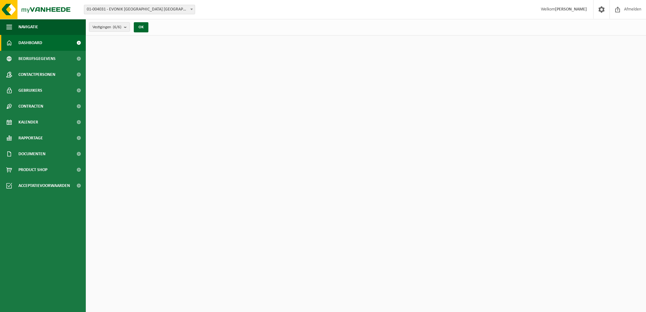 The height and width of the screenshot is (312, 646). I want to click on span: Navigatie, so click(28, 27).